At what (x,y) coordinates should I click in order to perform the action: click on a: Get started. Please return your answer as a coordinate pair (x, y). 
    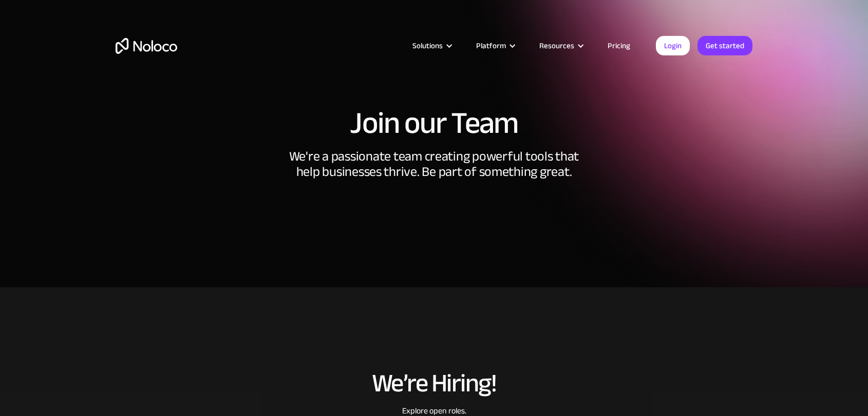
    Looking at the image, I should click on (724, 46).